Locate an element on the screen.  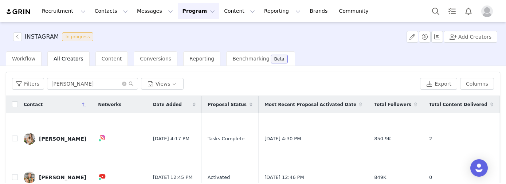
span: Content is located at coordinates (112, 59).